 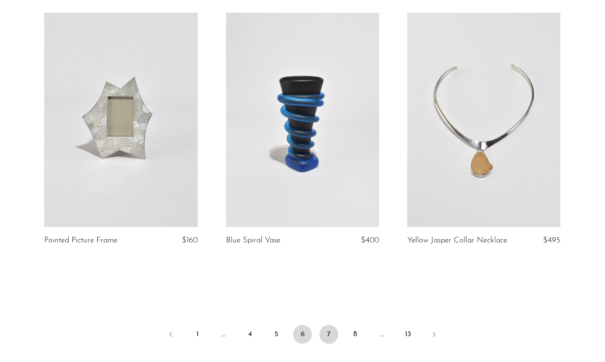 I want to click on a: Yellow Jasper Collar Necklace, so click(x=457, y=241).